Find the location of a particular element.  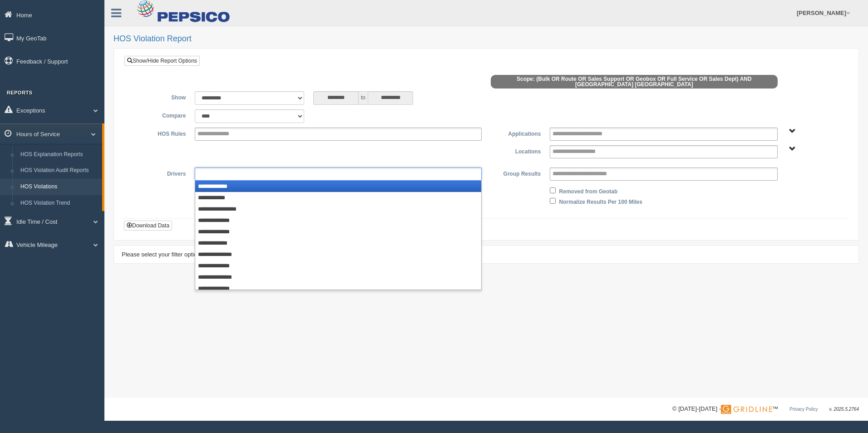

span: Scope: (Bulk OR Route OR Sales Support OR Geobox OR Full Service OR Sales Dept) AND [GEOGRAPHIC_D... is located at coordinates (634, 82).